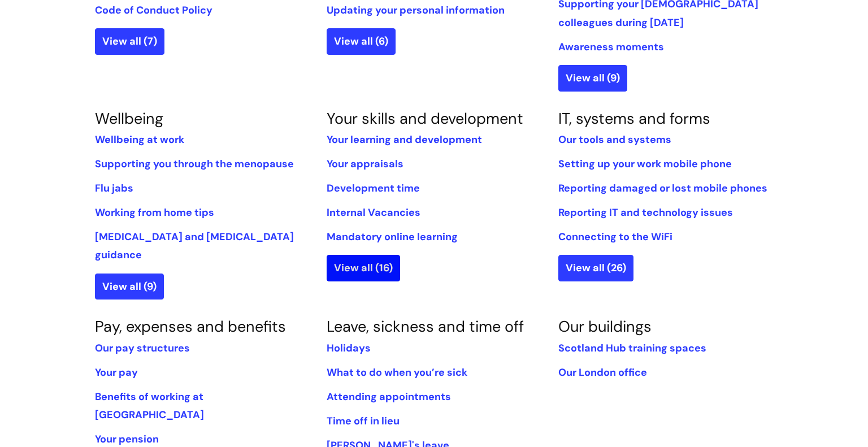 The width and height of the screenshot is (868, 447). What do you see at coordinates (129, 41) in the screenshot?
I see `a: View all (7)` at bounding box center [129, 41].